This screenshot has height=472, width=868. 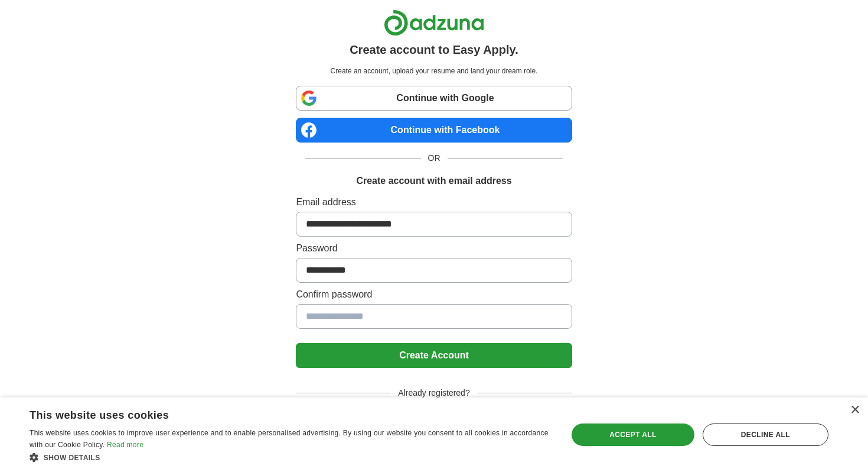 I want to click on span: Show details, so click(x=72, y=458).